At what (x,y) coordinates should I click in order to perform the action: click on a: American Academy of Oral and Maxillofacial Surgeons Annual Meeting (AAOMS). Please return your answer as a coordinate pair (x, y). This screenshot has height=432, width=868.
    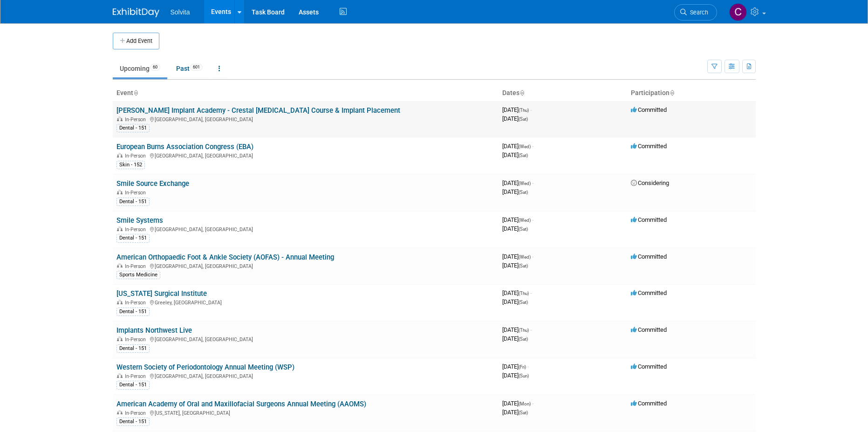
    Looking at the image, I should click on (241, 404).